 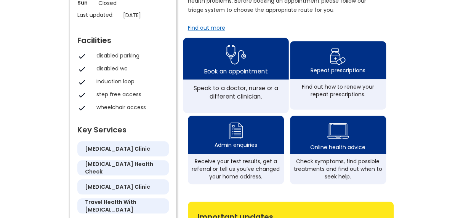 I want to click on a: book appointment icon Book an appointmentSpeak to a doctor, nurse or a different clinician., so click(x=235, y=75).